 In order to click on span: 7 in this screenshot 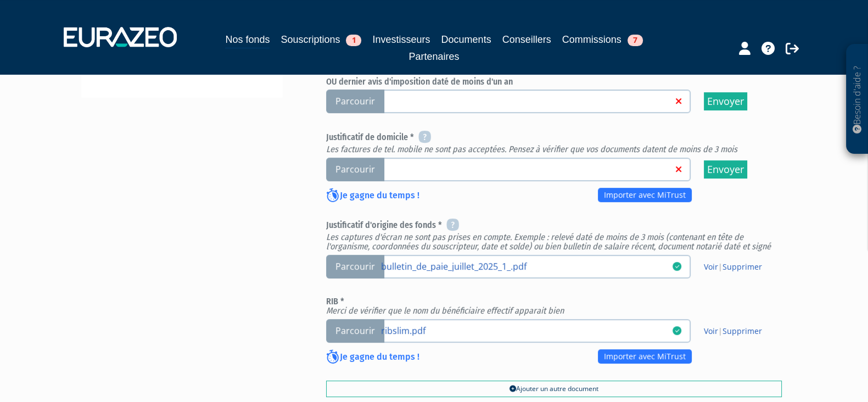, I will do `click(635, 40)`.